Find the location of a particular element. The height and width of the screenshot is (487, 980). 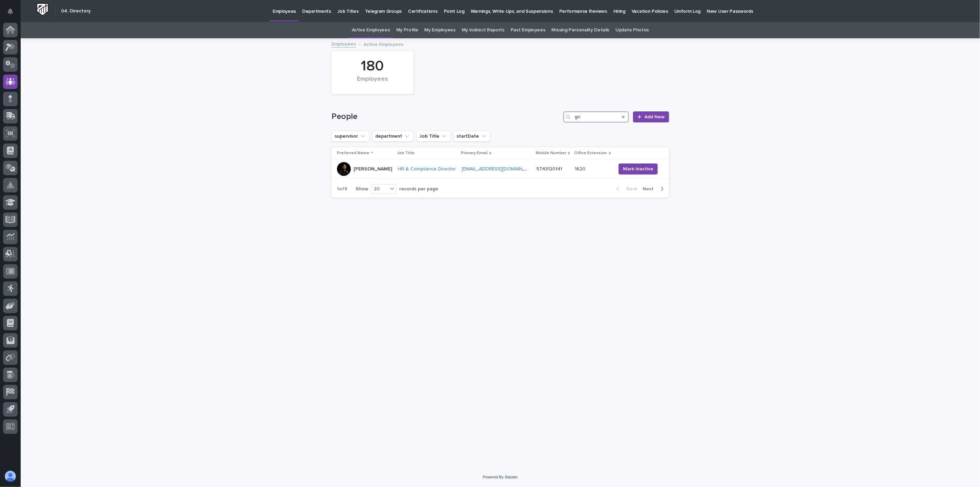

div: 180 is located at coordinates (373, 66).